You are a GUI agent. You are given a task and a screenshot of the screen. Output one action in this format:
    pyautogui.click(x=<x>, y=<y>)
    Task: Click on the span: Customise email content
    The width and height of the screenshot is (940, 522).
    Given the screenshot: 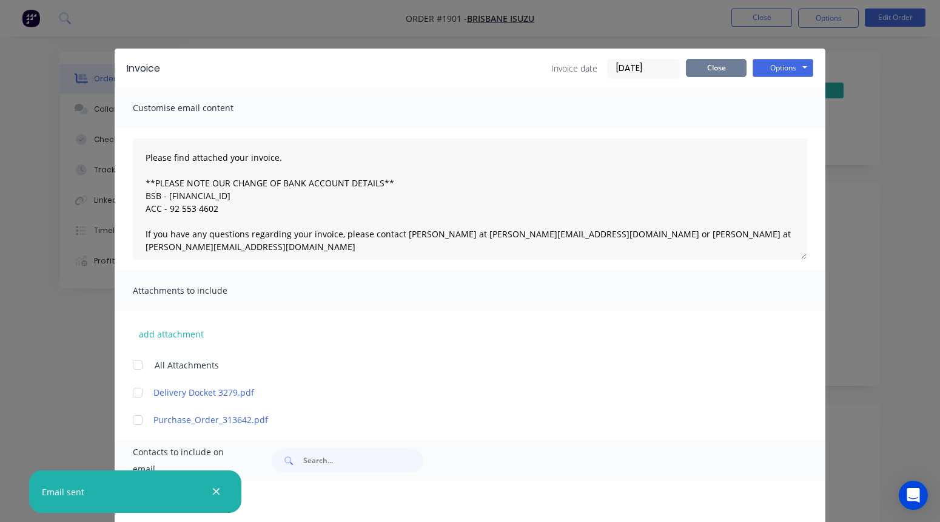 What is the action you would take?
    pyautogui.click(x=200, y=108)
    